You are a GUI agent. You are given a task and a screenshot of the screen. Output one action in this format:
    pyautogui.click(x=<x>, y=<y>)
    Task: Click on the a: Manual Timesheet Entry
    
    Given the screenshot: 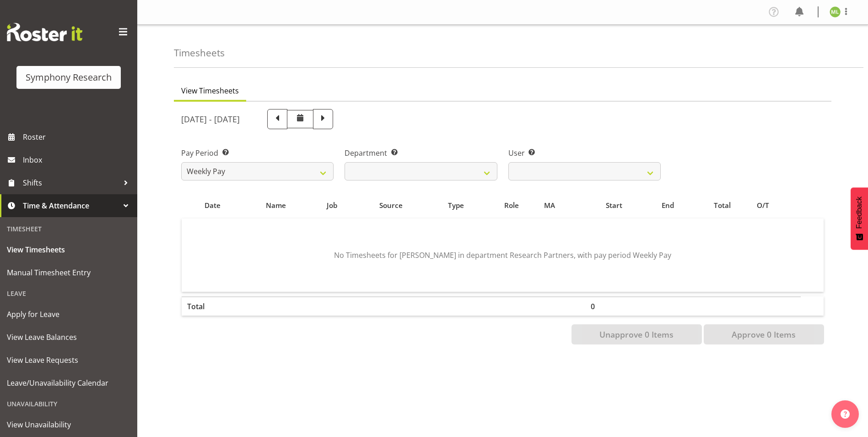 What is the action you would take?
    pyautogui.click(x=69, y=272)
    